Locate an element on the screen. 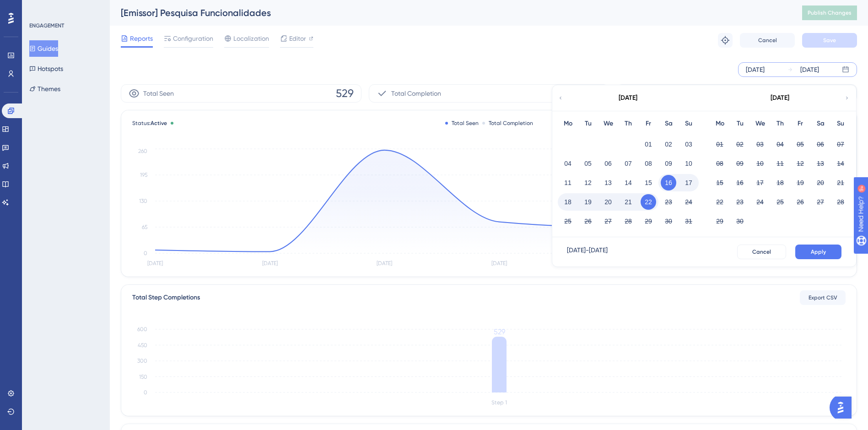  div: ENGAGEMENT is located at coordinates (47, 25).